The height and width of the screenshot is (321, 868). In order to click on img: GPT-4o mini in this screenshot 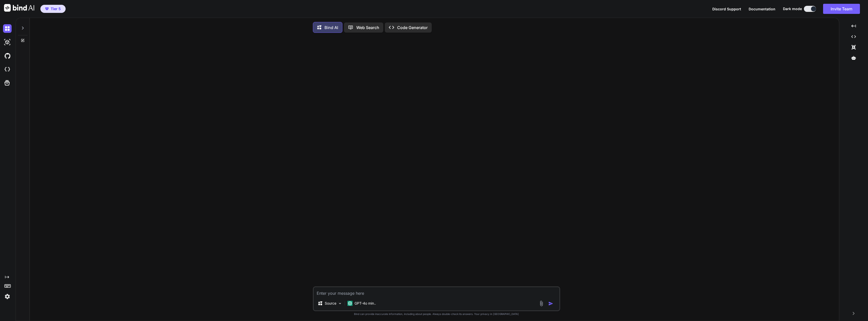, I will do `click(350, 303)`.